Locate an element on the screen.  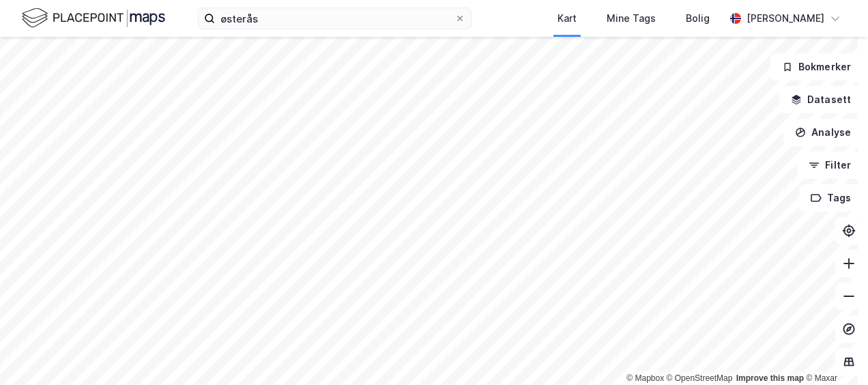
button: Analyse is located at coordinates (823, 133).